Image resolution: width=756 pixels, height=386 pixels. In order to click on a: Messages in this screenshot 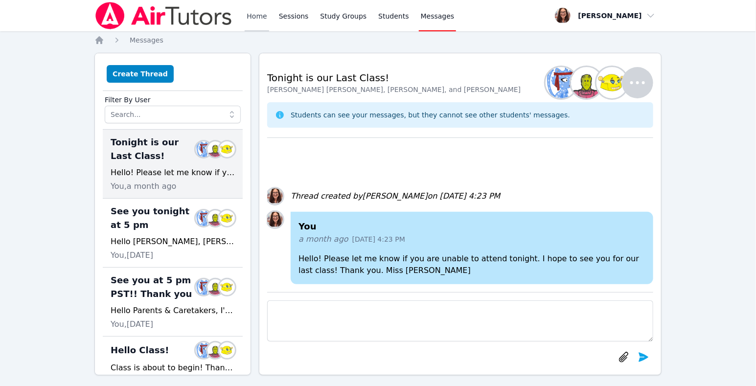, I will do `click(146, 40)`.